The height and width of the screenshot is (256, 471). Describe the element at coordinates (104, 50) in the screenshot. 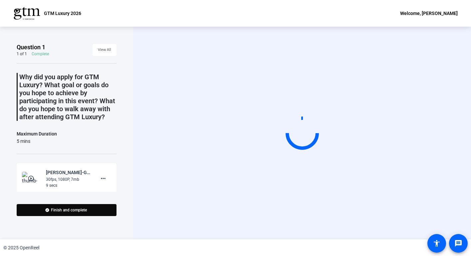

I see `span: View All` at that location.